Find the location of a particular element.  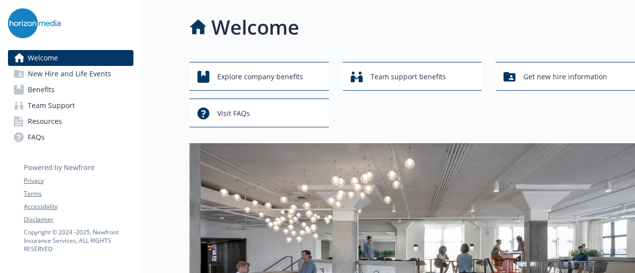

a: Welcome is located at coordinates (70, 58).